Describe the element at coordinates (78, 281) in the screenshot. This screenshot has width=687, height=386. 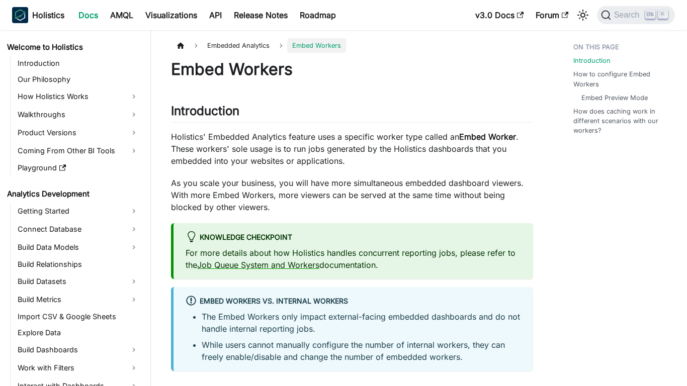
I see `a: Build Datasets` at that location.